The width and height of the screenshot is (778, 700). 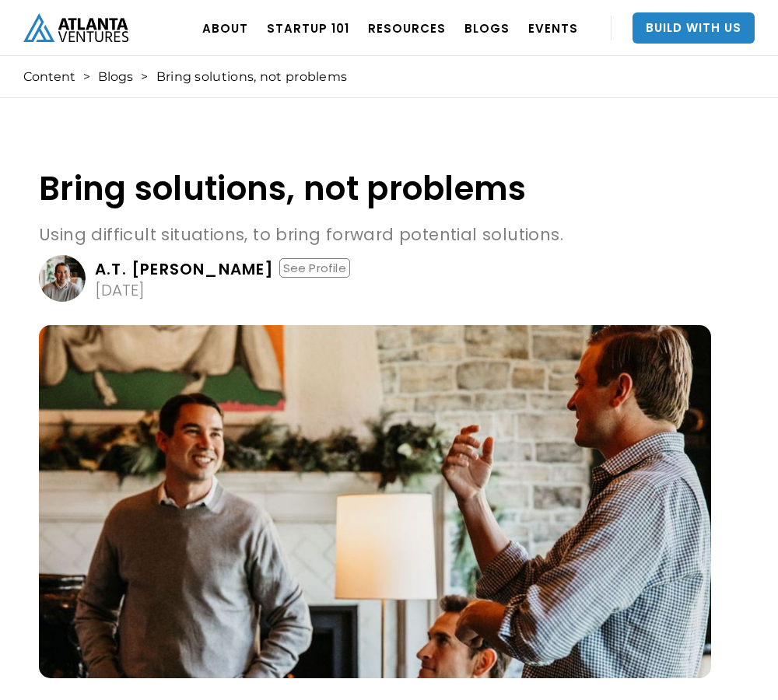 I want to click on h1: Bring solutions, not problems, so click(x=374, y=188).